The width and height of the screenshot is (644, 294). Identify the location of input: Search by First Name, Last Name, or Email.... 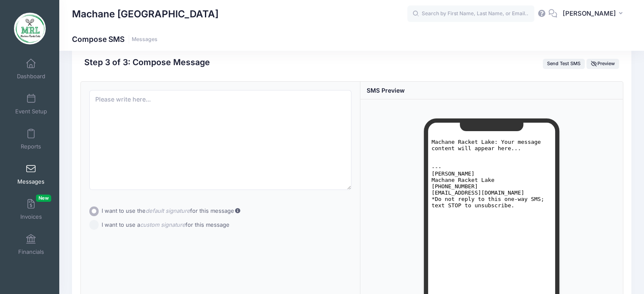
(471, 14).